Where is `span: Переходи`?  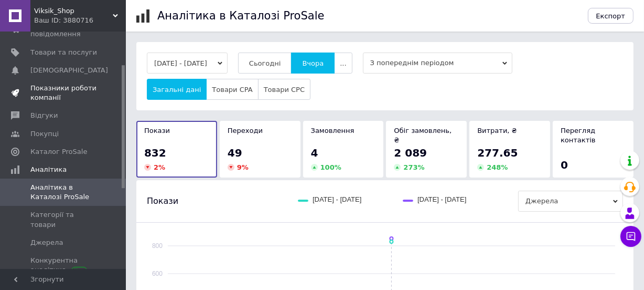
span: Переходи is located at coordinates (245, 130).